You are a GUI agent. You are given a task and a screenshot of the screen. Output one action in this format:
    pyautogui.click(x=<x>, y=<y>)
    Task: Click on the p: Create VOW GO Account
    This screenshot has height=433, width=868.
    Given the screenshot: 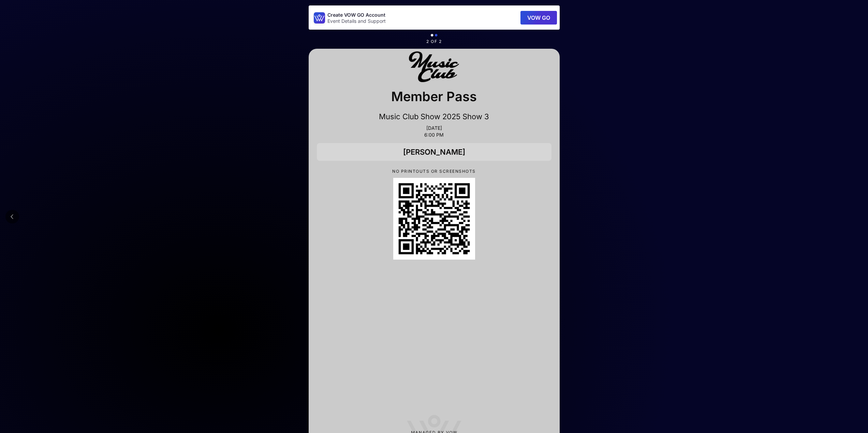 What is the action you would take?
    pyautogui.click(x=356, y=15)
    